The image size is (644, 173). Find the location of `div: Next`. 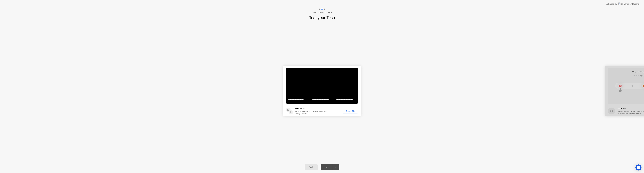

div: Next is located at coordinates (327, 167).